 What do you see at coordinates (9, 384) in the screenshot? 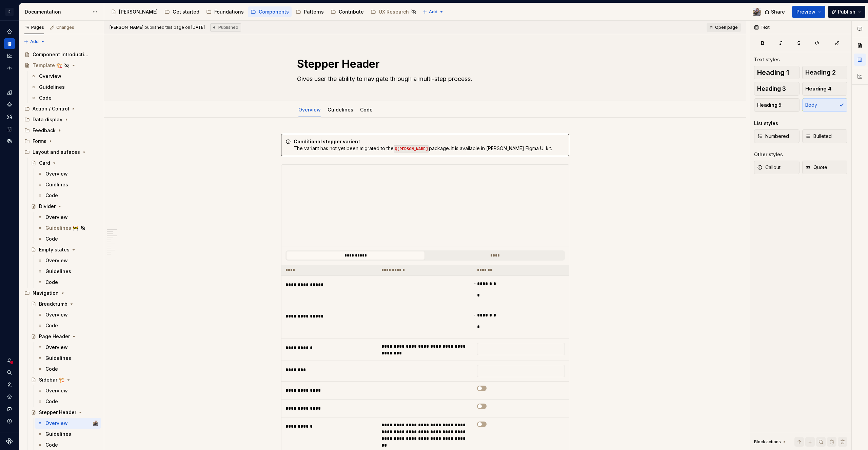
I see `div: Invite team` at bounding box center [9, 384].